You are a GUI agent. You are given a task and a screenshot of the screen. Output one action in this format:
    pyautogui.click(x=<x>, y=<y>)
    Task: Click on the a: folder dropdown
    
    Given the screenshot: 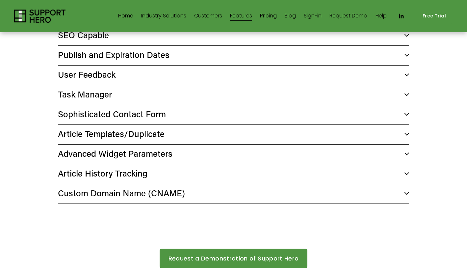 What is the action you would take?
    pyautogui.click(x=164, y=16)
    